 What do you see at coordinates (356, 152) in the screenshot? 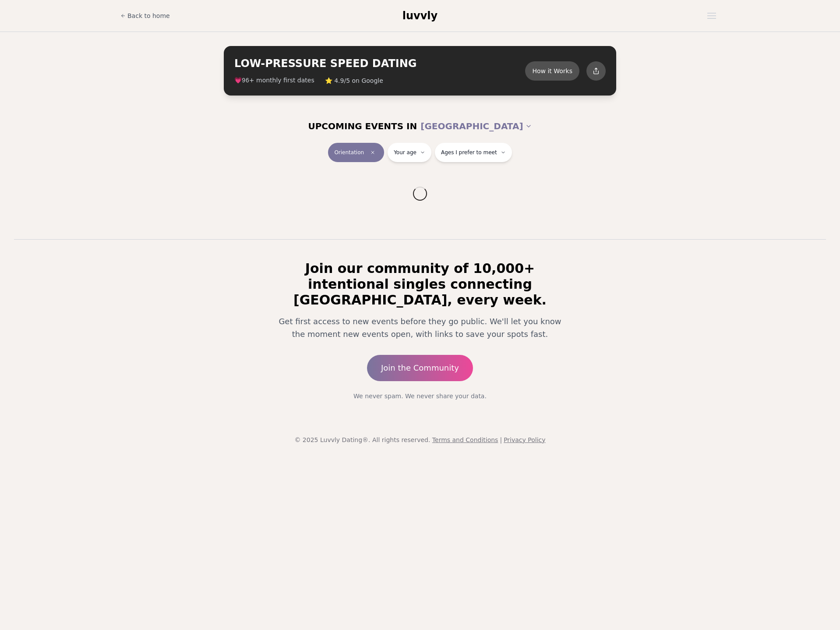
I see `button: OrientationClear event type filter` at bounding box center [356, 152].